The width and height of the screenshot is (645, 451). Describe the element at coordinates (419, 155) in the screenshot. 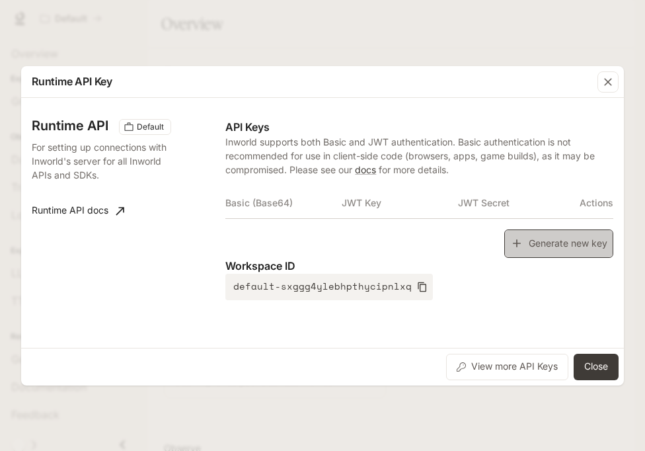

I see `p: Inworld supports both Basic and JWT authentication. Basic authentication is not recommended for u...` at that location.